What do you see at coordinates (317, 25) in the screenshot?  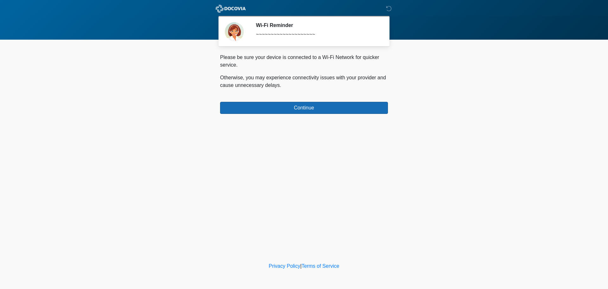 I see `h2: Wi-Fi Reminder` at bounding box center [317, 25].